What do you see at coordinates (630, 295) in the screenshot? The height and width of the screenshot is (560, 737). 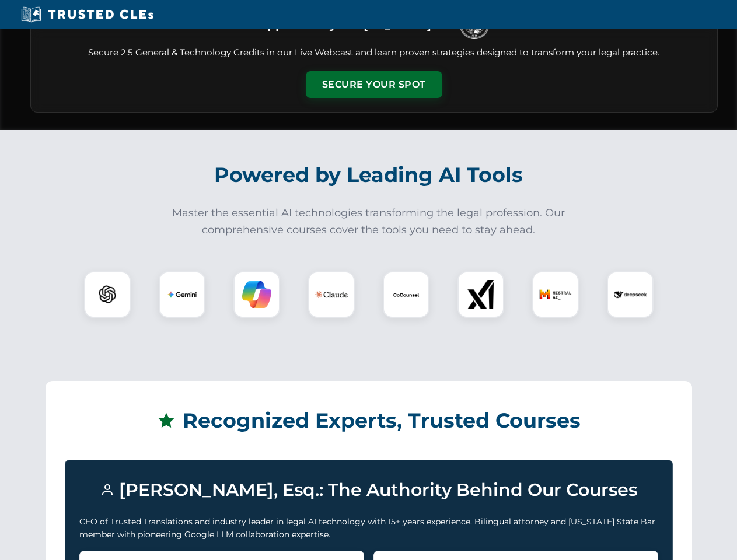 I see `div: DeepSeek` at bounding box center [630, 295].